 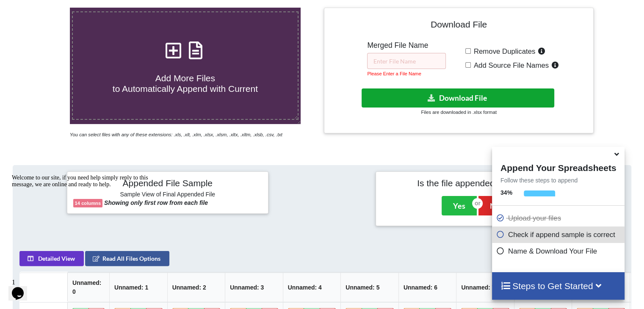 I want to click on th: Unnamed: 3, so click(x=253, y=287).